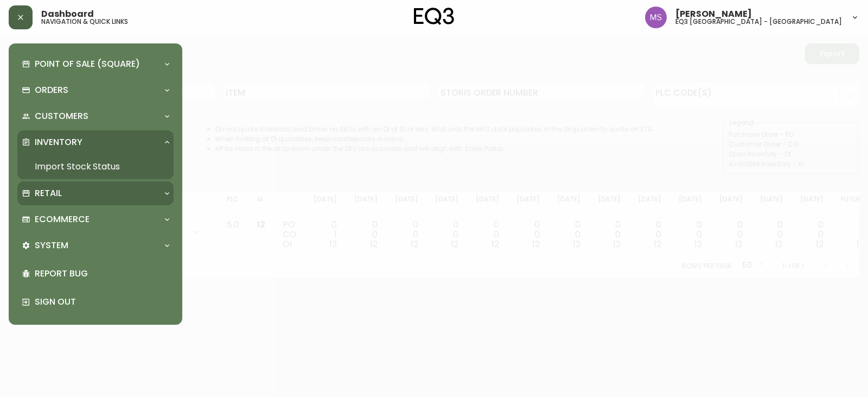  I want to click on p: Retail, so click(48, 193).